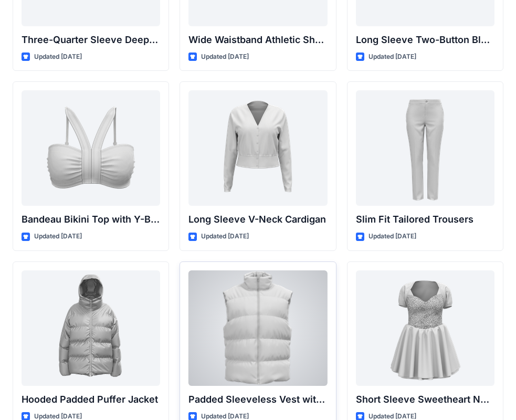 The image size is (516, 420). I want to click on p: Short Sleeve Sweetheart Neckline Mini Dress with Textured Bodice, so click(425, 400).